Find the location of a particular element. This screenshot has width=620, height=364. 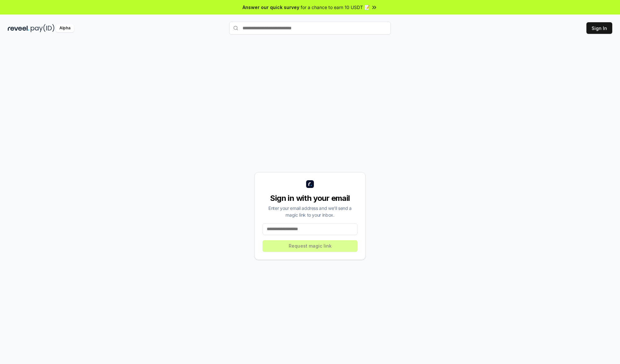

img: logo_small is located at coordinates (310, 184).